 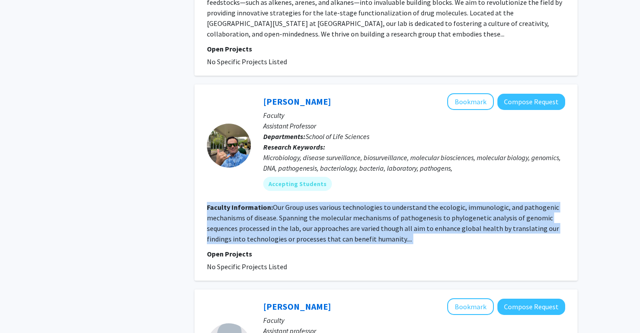 I want to click on button: Compose Request to Haopeng Zhang, so click(x=532, y=307).